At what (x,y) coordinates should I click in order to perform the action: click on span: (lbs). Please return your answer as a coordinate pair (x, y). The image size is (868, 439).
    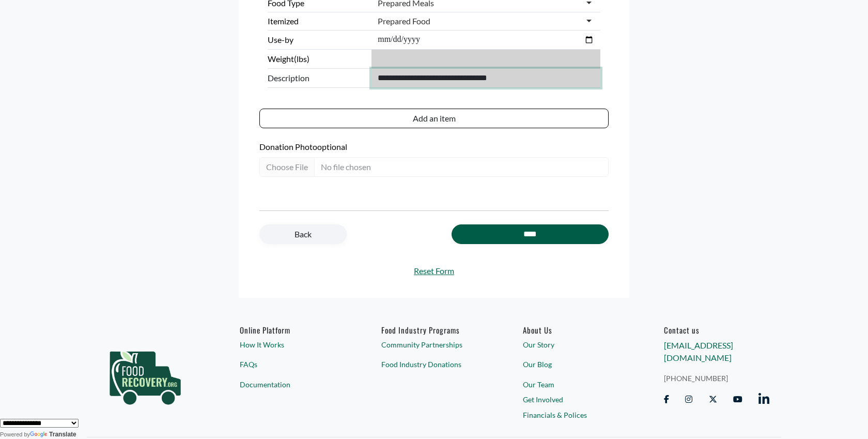
    Looking at the image, I should click on (302, 58).